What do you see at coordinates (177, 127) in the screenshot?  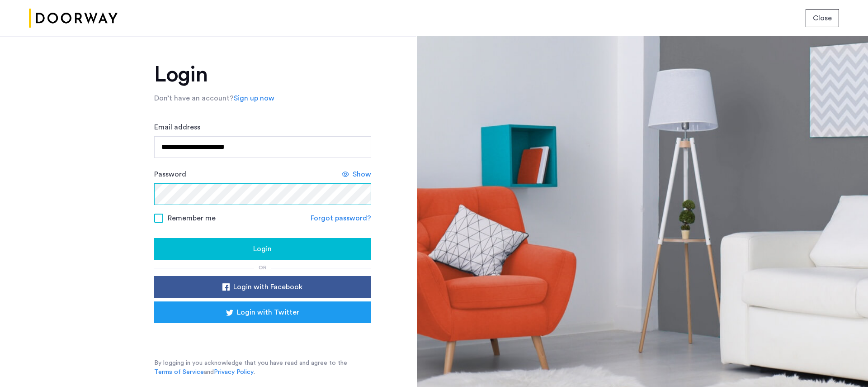 I see `label: Email address` at bounding box center [177, 127].